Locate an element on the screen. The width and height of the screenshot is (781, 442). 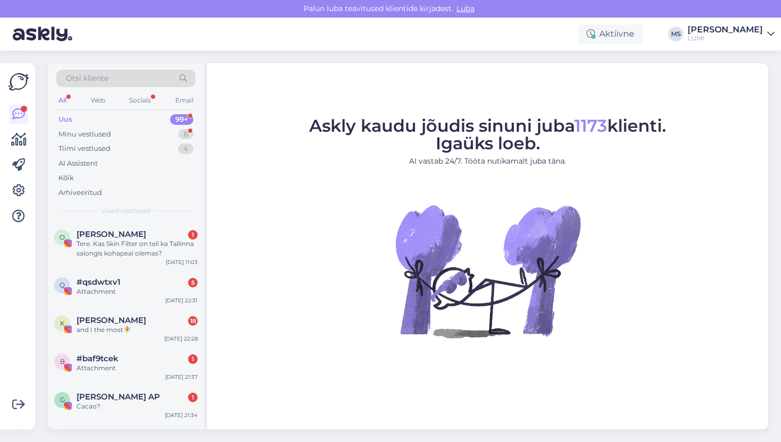
div: All is located at coordinates (62, 100).